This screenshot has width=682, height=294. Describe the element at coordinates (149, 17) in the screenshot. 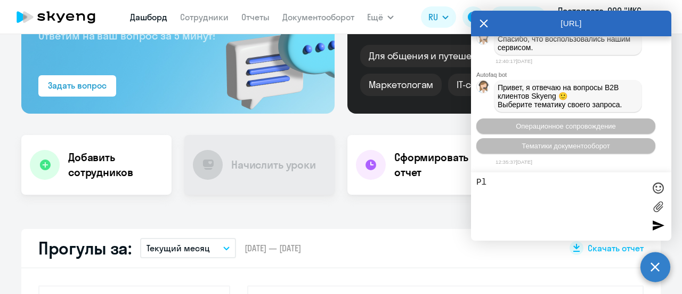

I see `a: Дашборд` at that location.